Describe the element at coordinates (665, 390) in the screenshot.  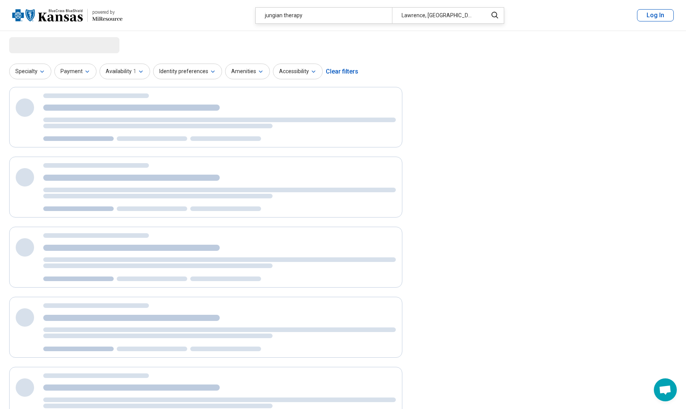
I see `a: Open chat` at that location.